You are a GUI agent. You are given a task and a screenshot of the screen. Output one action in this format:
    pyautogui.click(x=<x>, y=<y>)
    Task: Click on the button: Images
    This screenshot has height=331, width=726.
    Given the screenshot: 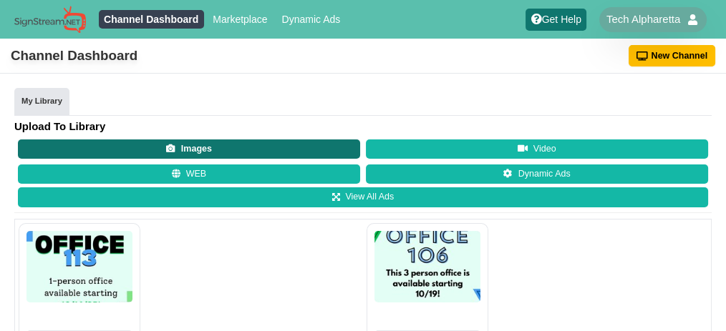 What is the action you would take?
    pyautogui.click(x=189, y=150)
    